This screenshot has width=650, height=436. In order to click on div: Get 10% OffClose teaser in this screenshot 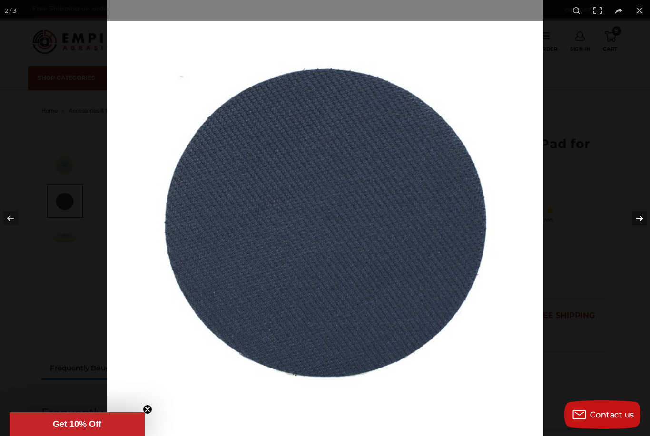, I will do `click(77, 424)`.